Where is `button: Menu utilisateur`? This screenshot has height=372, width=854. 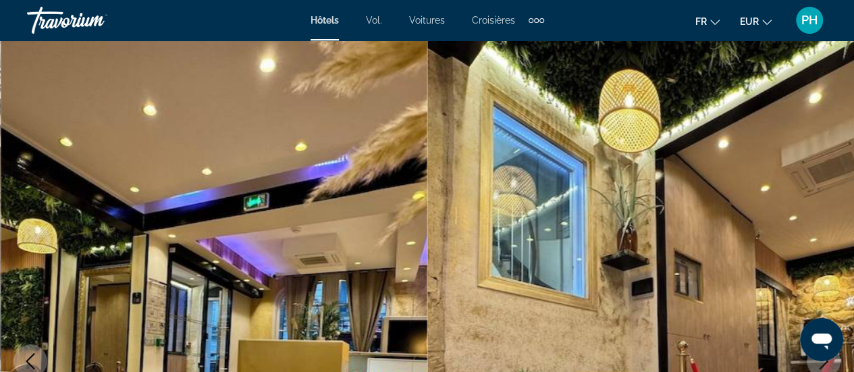 button: Menu utilisateur is located at coordinates (810, 20).